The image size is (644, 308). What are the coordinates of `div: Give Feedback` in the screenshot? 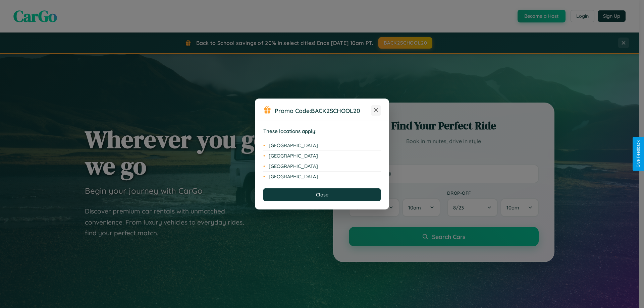 It's located at (639, 154).